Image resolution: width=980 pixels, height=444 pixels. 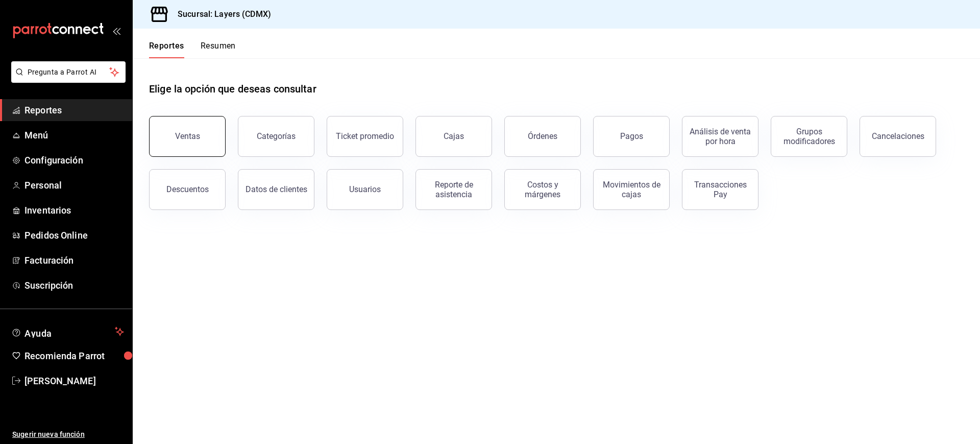 What do you see at coordinates (188, 136) in the screenshot?
I see `div: Ventas` at bounding box center [188, 136].